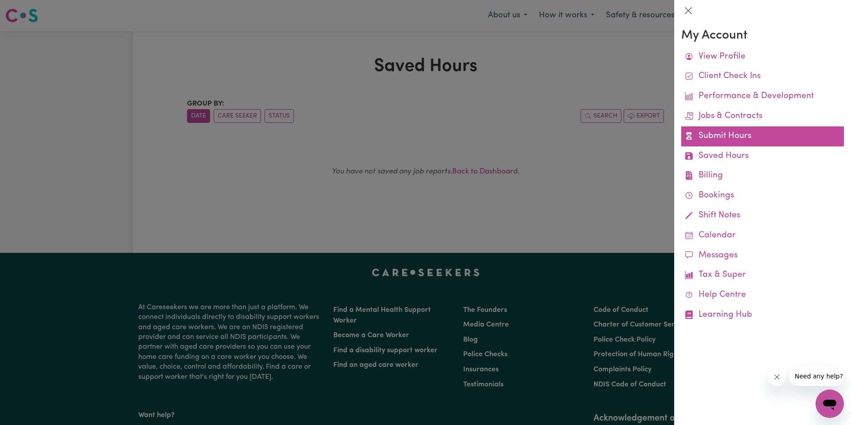 Image resolution: width=851 pixels, height=425 pixels. I want to click on a: View Profile, so click(763, 57).